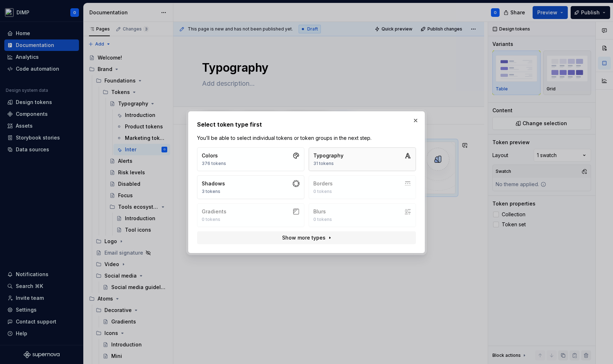 The width and height of the screenshot is (613, 364). I want to click on p: You’ll be able to select individual tokens or token groups in the next step., so click(306, 138).